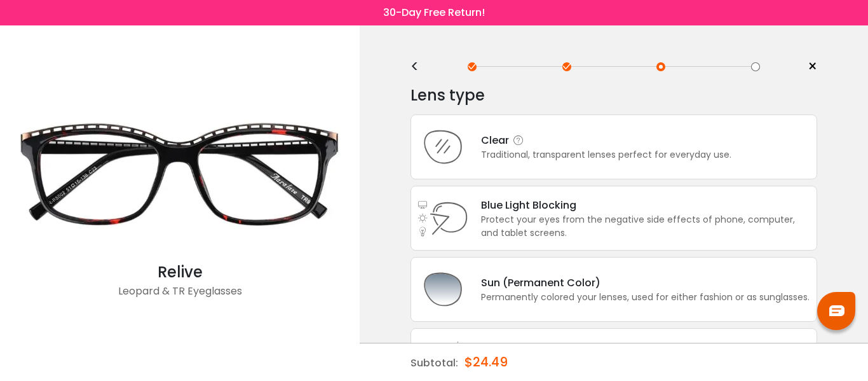 This screenshot has width=868, height=381. I want to click on div: Protect your eyes from the negative side effects of phone, computer, and tablet screens., so click(646, 226).